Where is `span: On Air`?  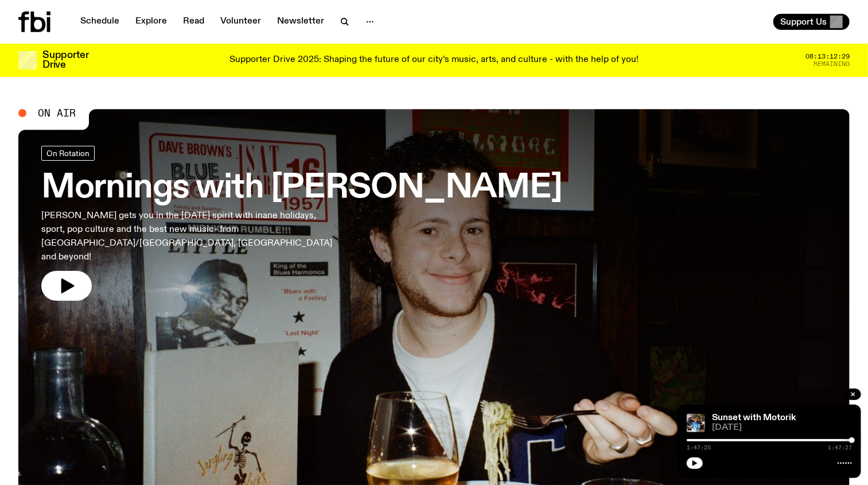
span: On Air is located at coordinates (57, 113).